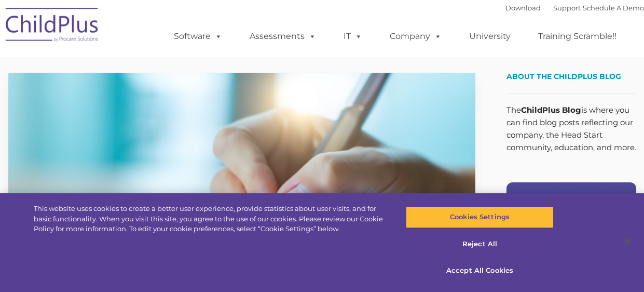 The width and height of the screenshot is (644, 292). Describe the element at coordinates (353, 37) in the screenshot. I see `a: IT` at that location.